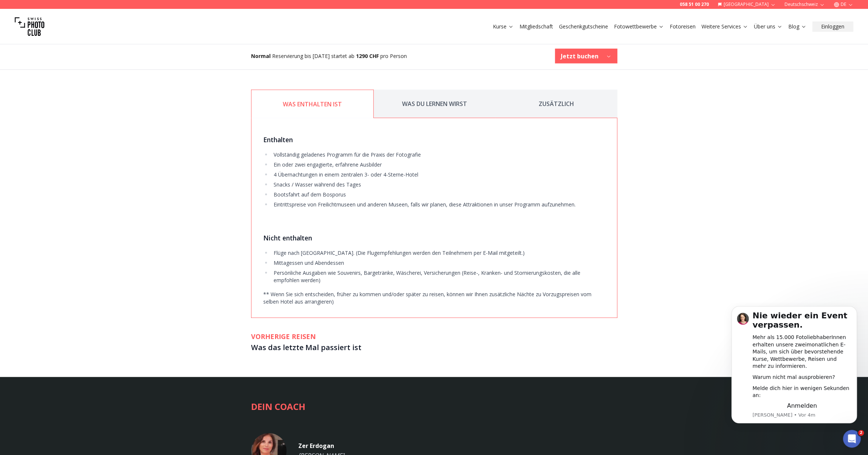 This screenshot has width=868, height=455. Describe the element at coordinates (321, 446) in the screenshot. I see `h4: Zer Erdogan` at that location.